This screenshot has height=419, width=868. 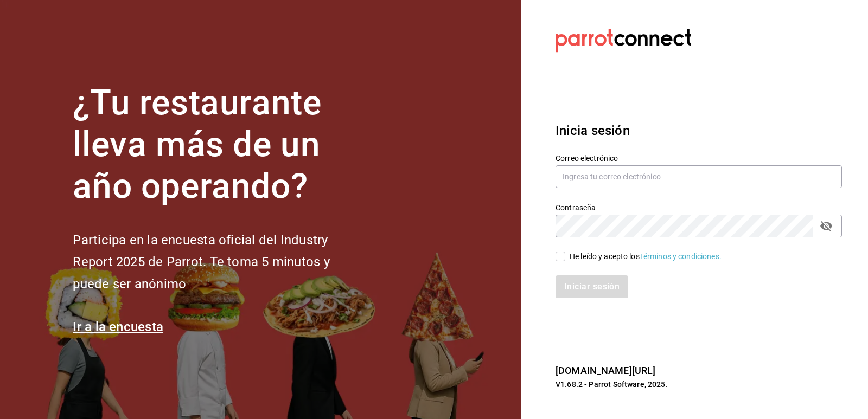 What do you see at coordinates (699, 131) in the screenshot?
I see `h3: Inicia sesión` at bounding box center [699, 131].